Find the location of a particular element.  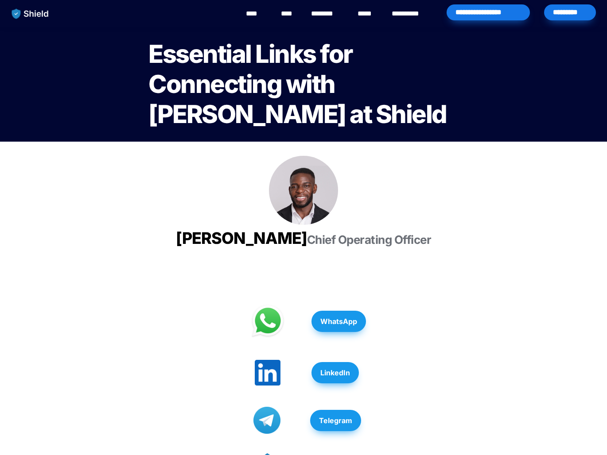

a: WhatsApp is located at coordinates (338, 322).